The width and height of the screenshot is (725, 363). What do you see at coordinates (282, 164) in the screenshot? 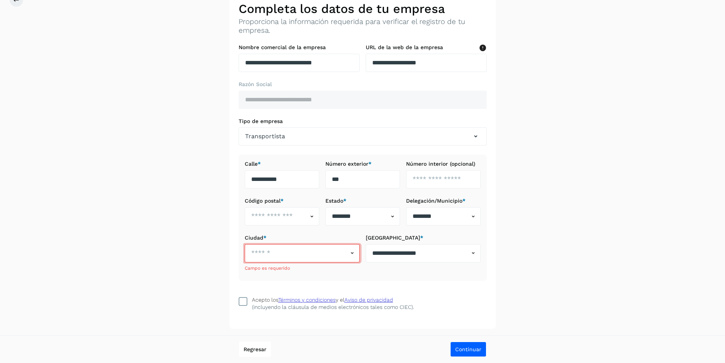
I see `label: Calle` at bounding box center [282, 164].